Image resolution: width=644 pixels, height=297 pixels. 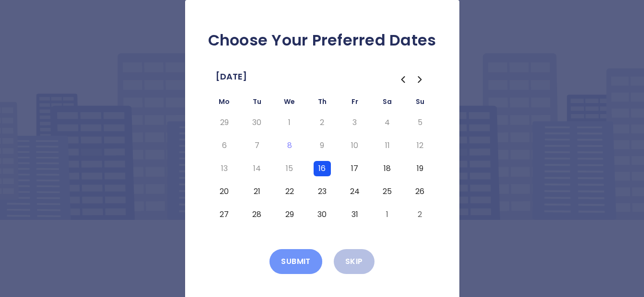 I want to click on button: Go to the Previous Month, so click(x=403, y=80).